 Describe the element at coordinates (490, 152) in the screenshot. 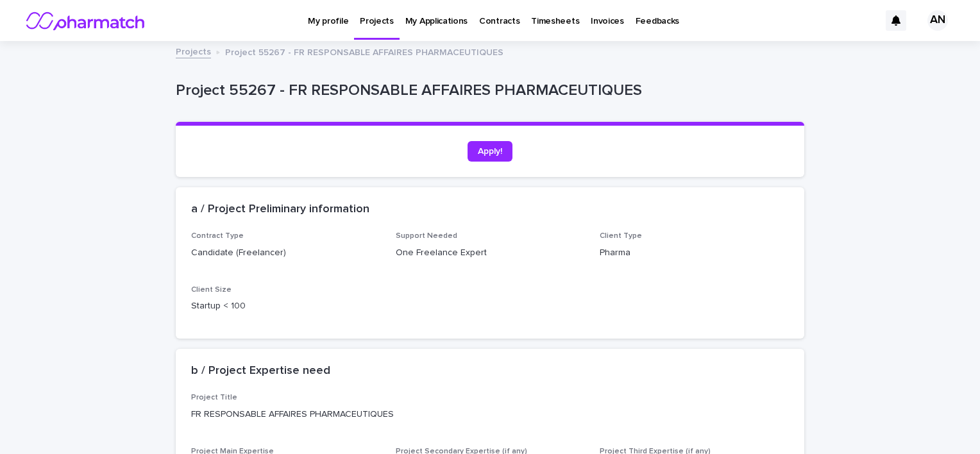

I see `span: Apply!` at that location.